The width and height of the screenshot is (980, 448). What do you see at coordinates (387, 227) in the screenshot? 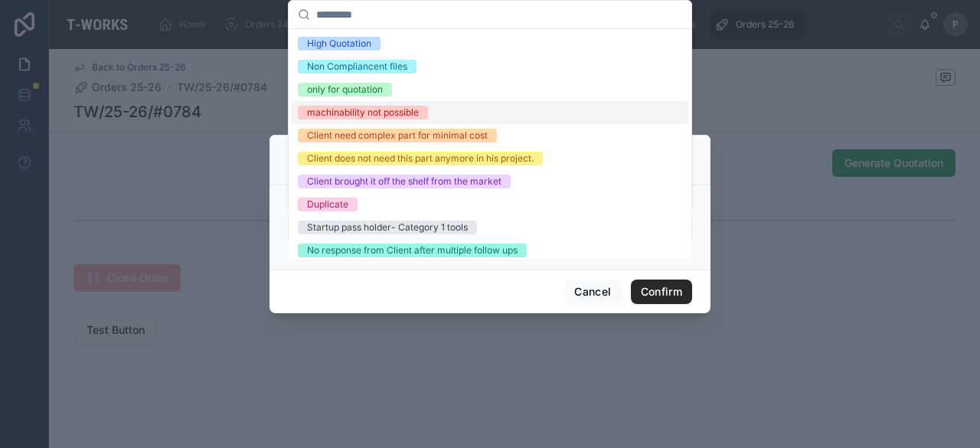
I see `div: Startup pass holder- Category 1 tools` at bounding box center [387, 227].